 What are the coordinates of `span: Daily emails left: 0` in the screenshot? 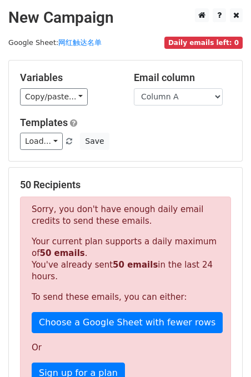 It's located at (203, 43).